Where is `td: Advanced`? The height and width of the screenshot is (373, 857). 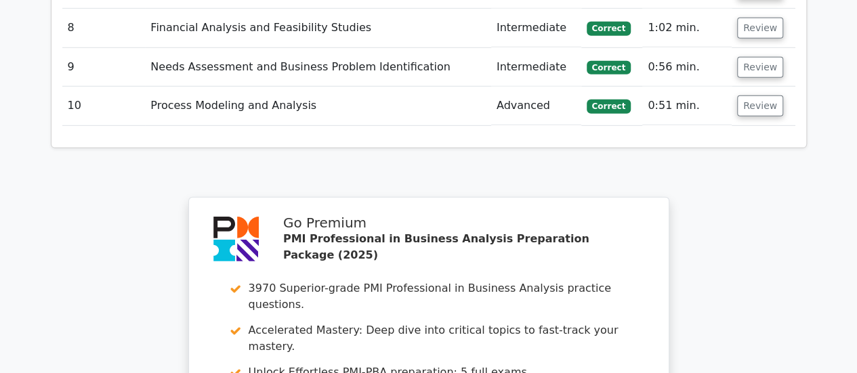 td: Advanced is located at coordinates (536, 106).